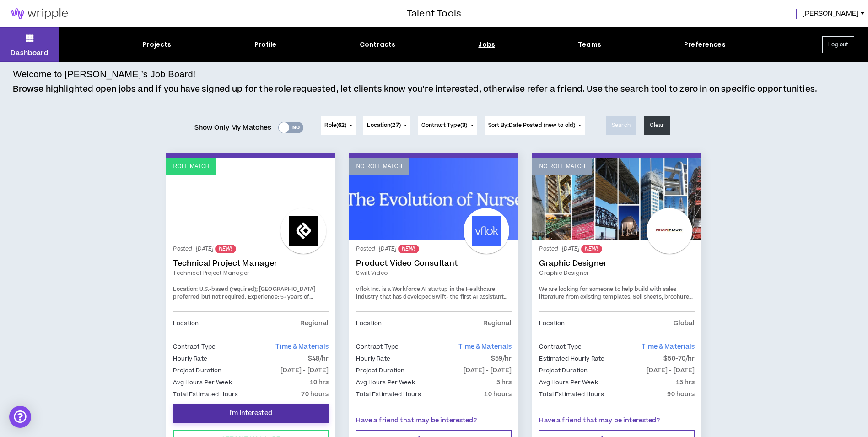 This screenshot has width=868, height=437. I want to click on button: I'm Interested, so click(251, 413).